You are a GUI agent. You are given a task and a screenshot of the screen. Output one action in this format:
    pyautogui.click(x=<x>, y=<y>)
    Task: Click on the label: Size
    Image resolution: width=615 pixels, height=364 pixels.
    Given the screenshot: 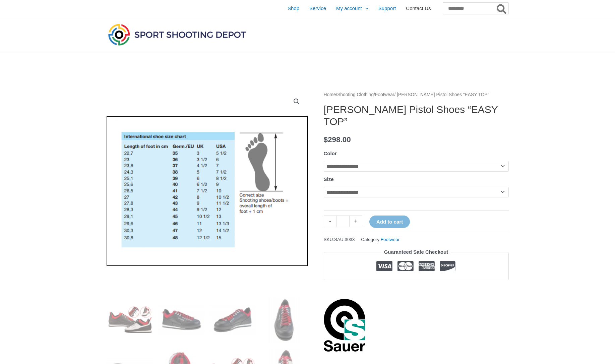 What is the action you would take?
    pyautogui.click(x=329, y=179)
    